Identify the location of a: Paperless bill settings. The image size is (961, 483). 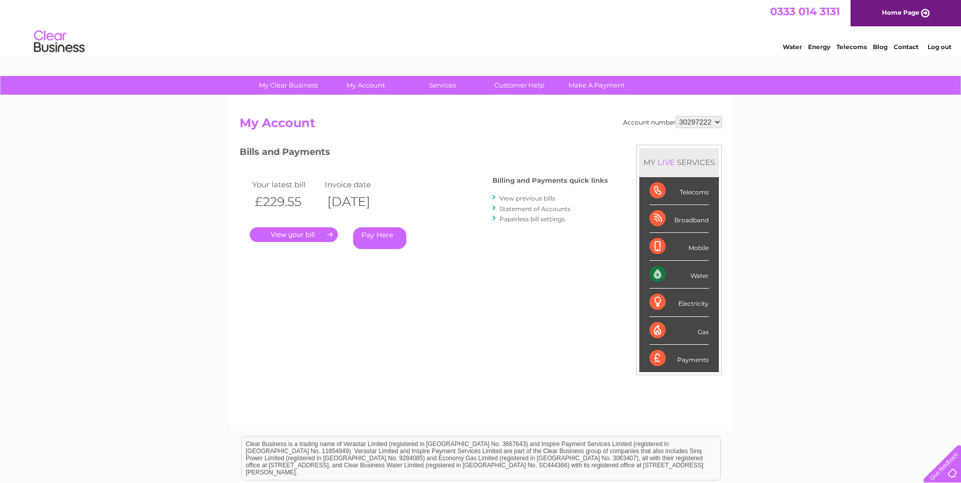
(532, 219).